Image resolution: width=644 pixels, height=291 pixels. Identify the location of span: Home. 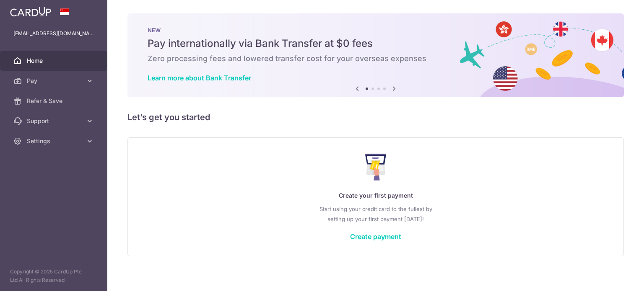
(55, 61).